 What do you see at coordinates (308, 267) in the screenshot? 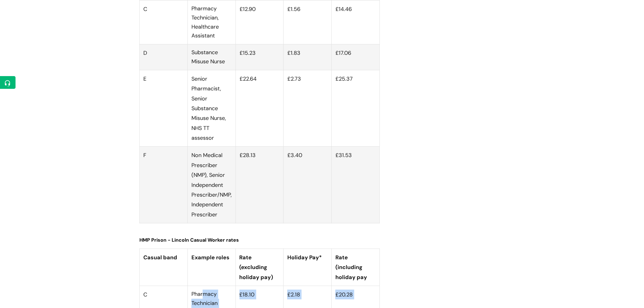
I see `th: Holiday Pay*` at bounding box center [308, 267].